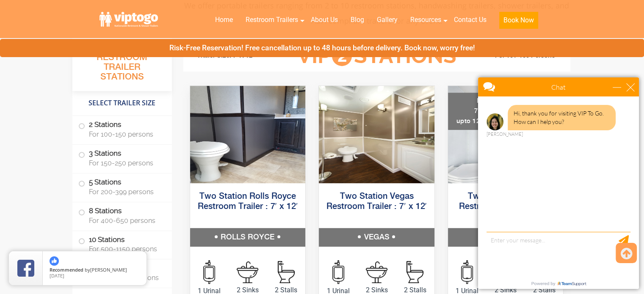 The width and height of the screenshot is (644, 294). Describe the element at coordinates (85, 14) in the screenshot. I see `div: Chat` at that location.